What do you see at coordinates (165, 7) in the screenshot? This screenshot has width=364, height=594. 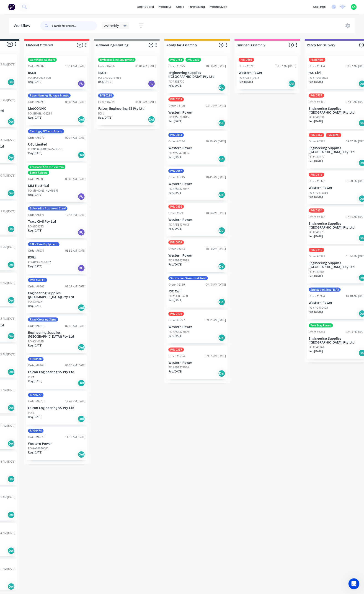 I see `div: products` at bounding box center [165, 7].